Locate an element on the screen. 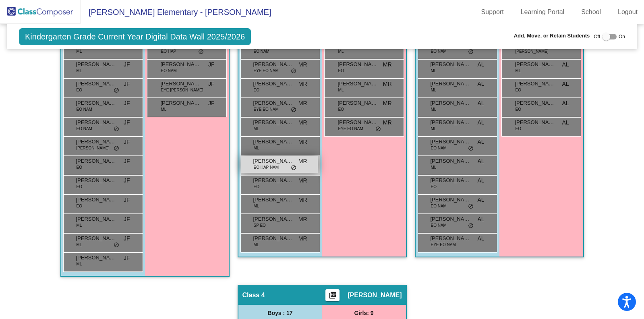 The image size is (644, 319). span: EO HAP NAM is located at coordinates (266, 167).